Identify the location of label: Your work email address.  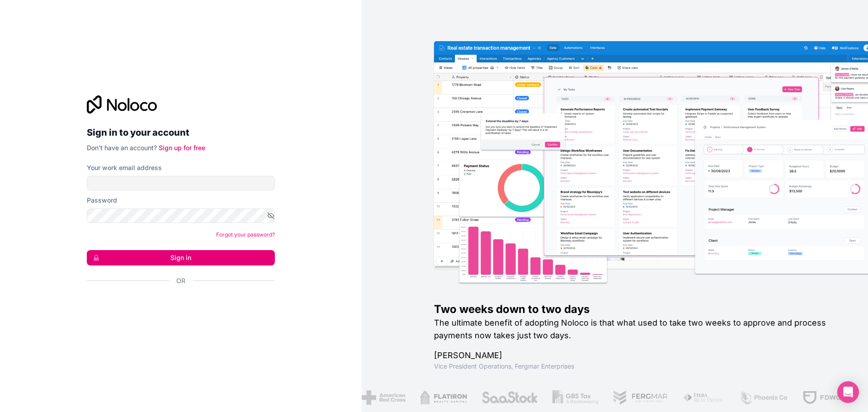
(124, 168).